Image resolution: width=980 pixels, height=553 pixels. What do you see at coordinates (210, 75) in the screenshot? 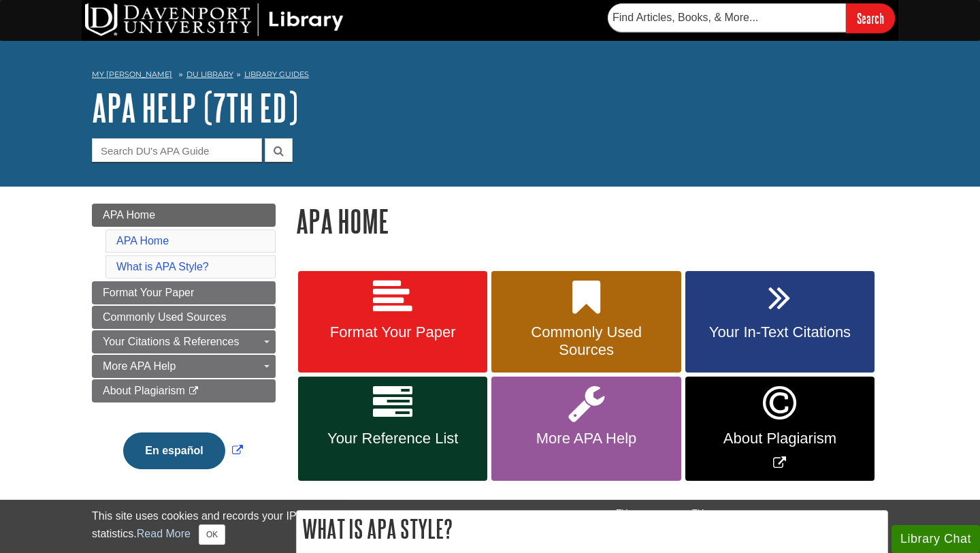
I see `a: DU Library` at bounding box center [210, 75].